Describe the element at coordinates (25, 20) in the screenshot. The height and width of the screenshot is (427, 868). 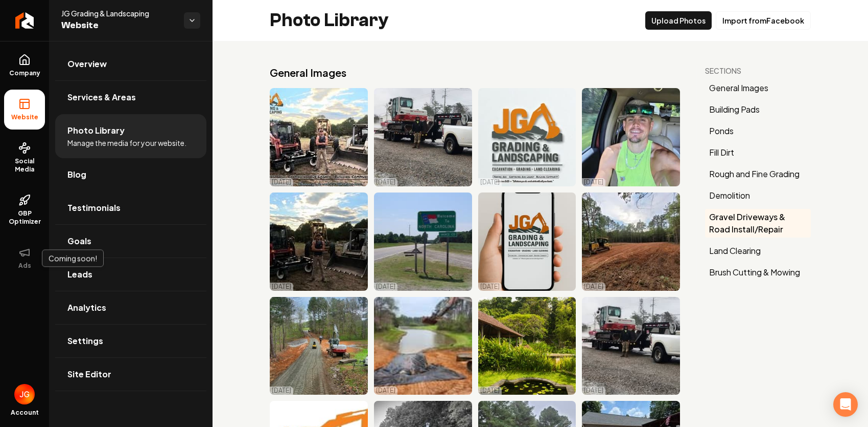
I see `img: Rebolt Logo` at that location.